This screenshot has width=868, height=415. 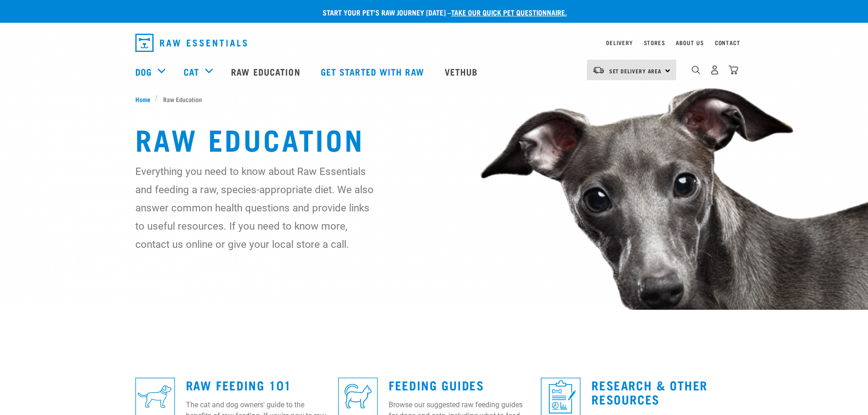 I want to click on img: user.png, so click(x=715, y=69).